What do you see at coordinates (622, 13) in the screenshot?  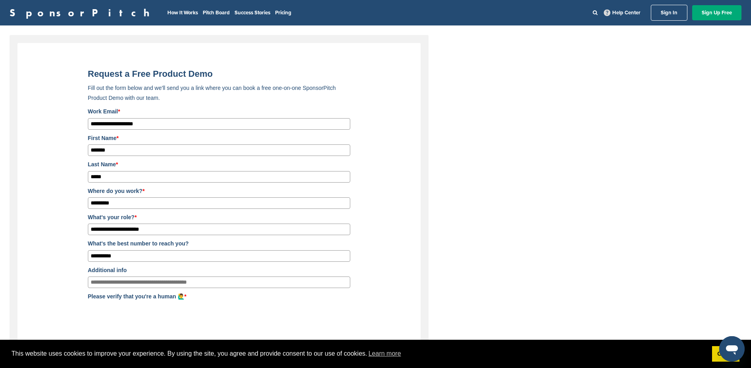 I see `a: Help Center` at bounding box center [622, 13].